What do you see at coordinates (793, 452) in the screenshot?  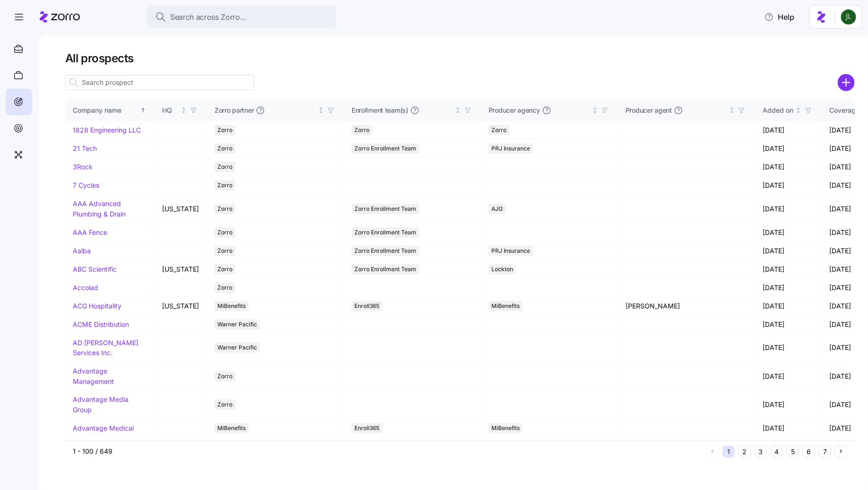 I see `button: 5` at bounding box center [793, 452].